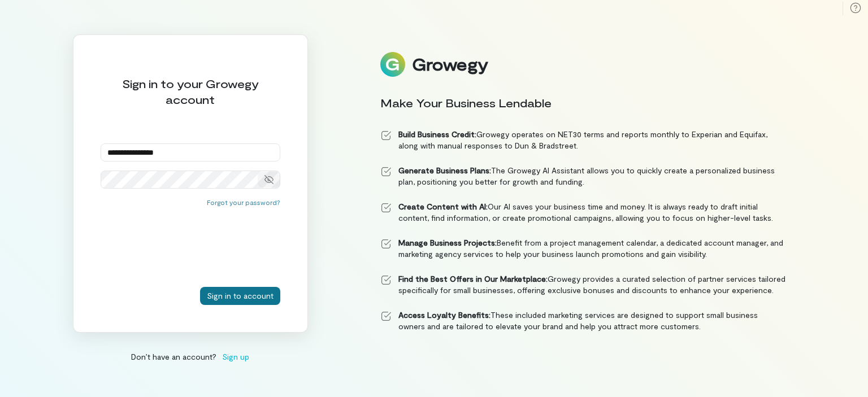  What do you see at coordinates (450, 64) in the screenshot?
I see `div: Growegy` at bounding box center [450, 64].